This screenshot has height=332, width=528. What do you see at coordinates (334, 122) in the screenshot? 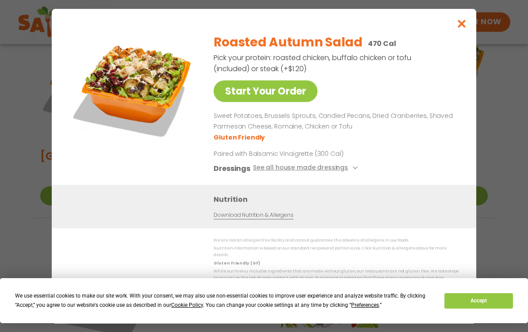
I see `p: Sweet Potatoes, Brussels Sprouts, Candied Pecans, Dried Cranberries, Shaved Parmesan Cheese, Roma...` at bounding box center [334, 122].